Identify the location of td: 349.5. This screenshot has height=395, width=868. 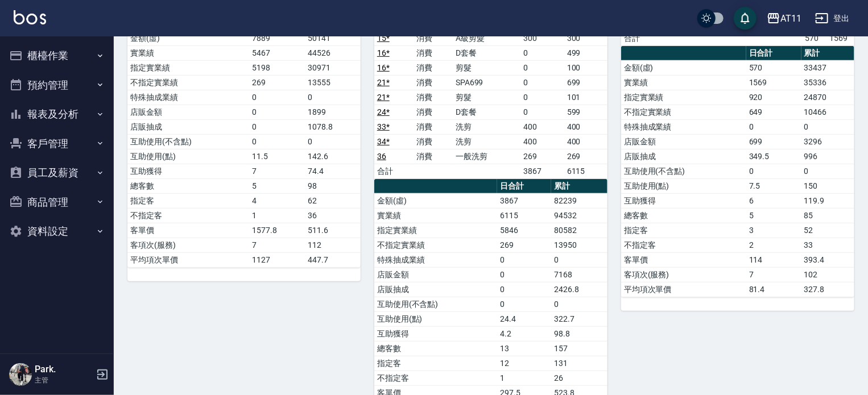
(774, 157).